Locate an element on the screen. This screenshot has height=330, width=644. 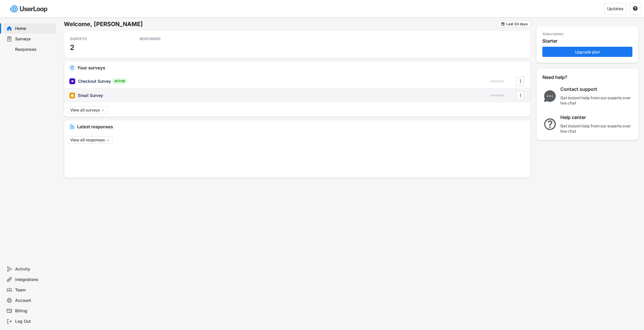
button: View all surveys → is located at coordinates (87, 110).